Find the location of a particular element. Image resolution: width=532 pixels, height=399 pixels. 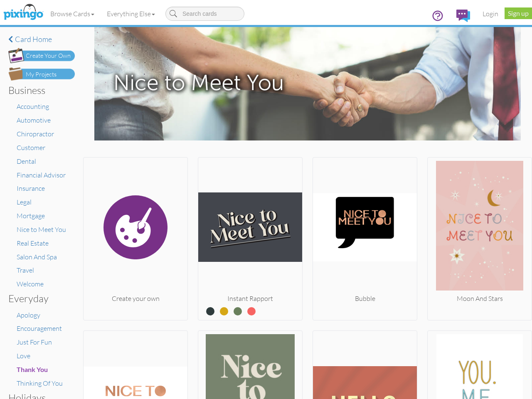

span: Legal is located at coordinates (24, 202).